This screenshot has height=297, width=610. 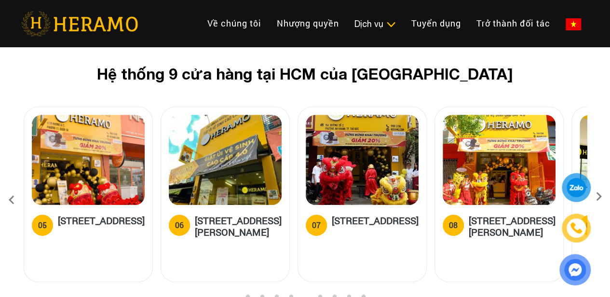 I want to click on a: Về chúng tôi, so click(x=234, y=23).